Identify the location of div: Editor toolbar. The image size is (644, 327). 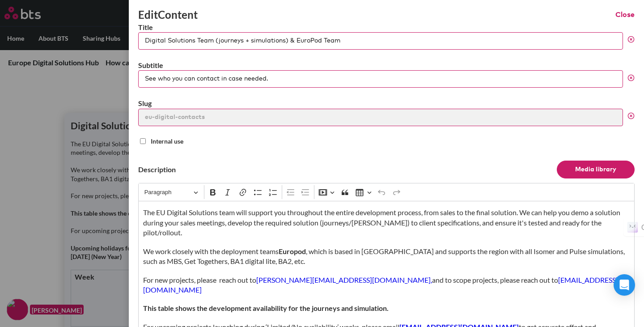
(386, 191).